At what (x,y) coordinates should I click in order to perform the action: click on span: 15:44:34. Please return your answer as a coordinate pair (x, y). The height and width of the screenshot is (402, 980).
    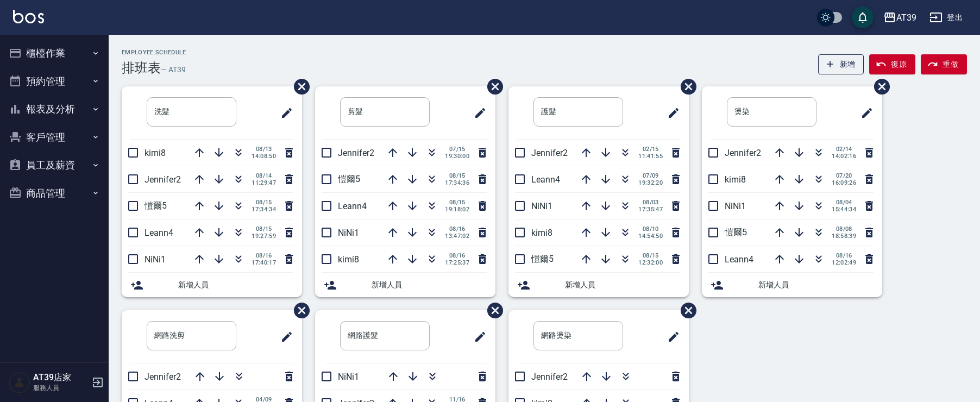
    Looking at the image, I should click on (844, 209).